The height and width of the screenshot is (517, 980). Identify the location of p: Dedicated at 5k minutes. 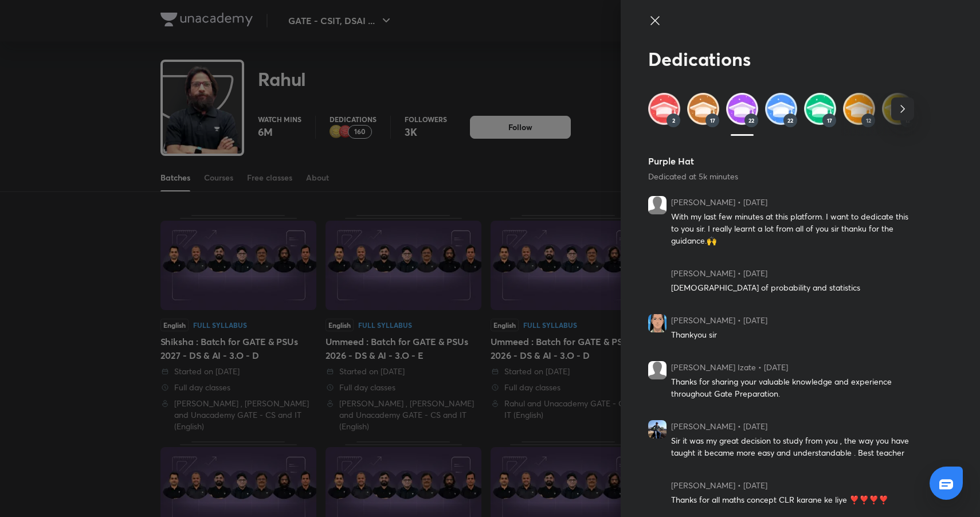
(781, 176).